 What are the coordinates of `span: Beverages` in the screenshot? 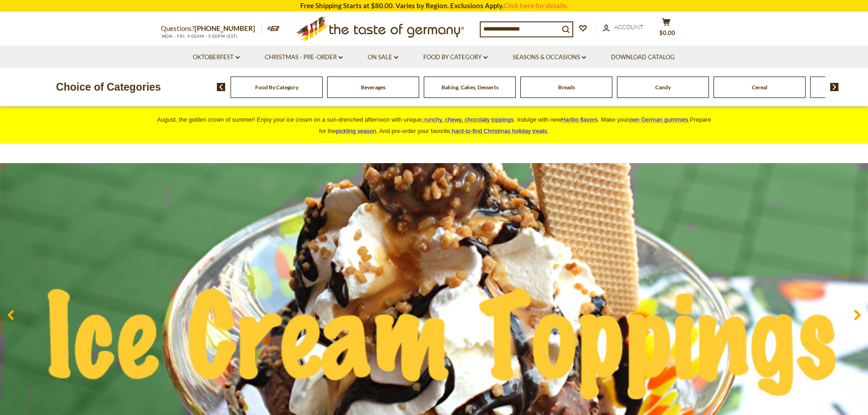 It's located at (373, 87).